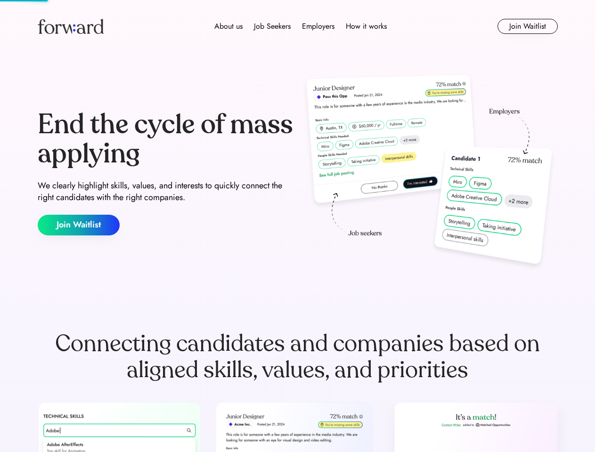 The image size is (595, 452). What do you see at coordinates (318, 26) in the screenshot?
I see `div: Employers` at bounding box center [318, 26].